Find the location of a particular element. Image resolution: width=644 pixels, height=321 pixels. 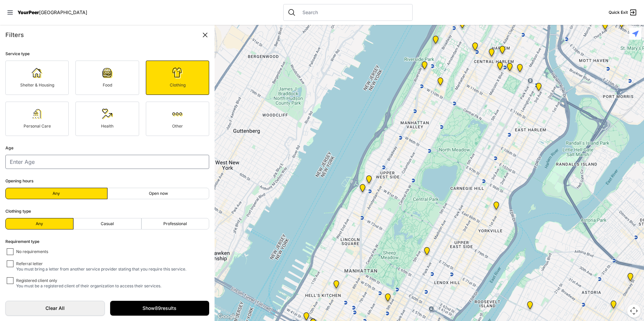

a: Open this area in Google Maps (opens a new window) is located at coordinates (228, 317).